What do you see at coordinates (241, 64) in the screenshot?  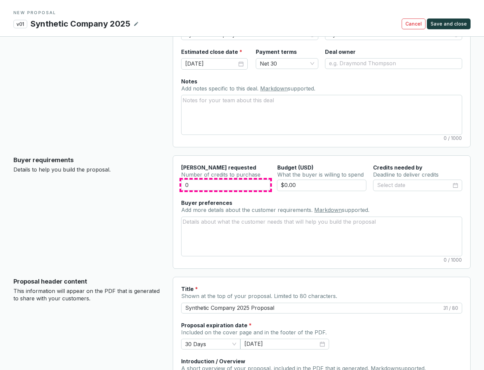 I see `span: close-circle` at bounding box center [241, 64].